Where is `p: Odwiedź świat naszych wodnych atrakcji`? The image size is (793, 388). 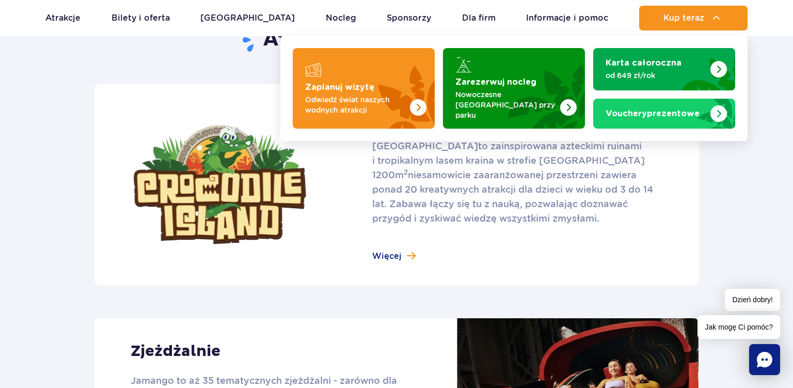 p: Odwiedź świat naszych wodnych atrakcji is located at coordinates (355, 105).